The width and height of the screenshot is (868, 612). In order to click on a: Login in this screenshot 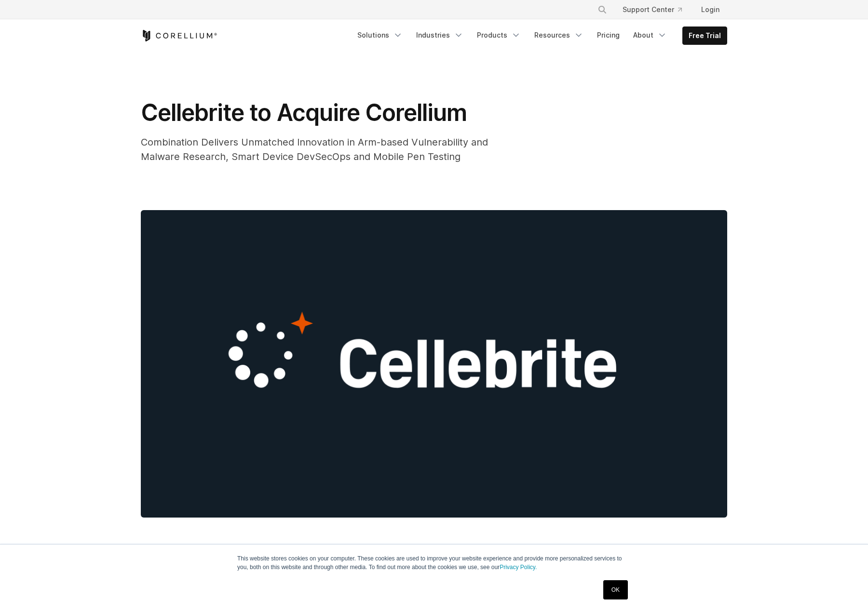, I will do `click(710, 10)`.